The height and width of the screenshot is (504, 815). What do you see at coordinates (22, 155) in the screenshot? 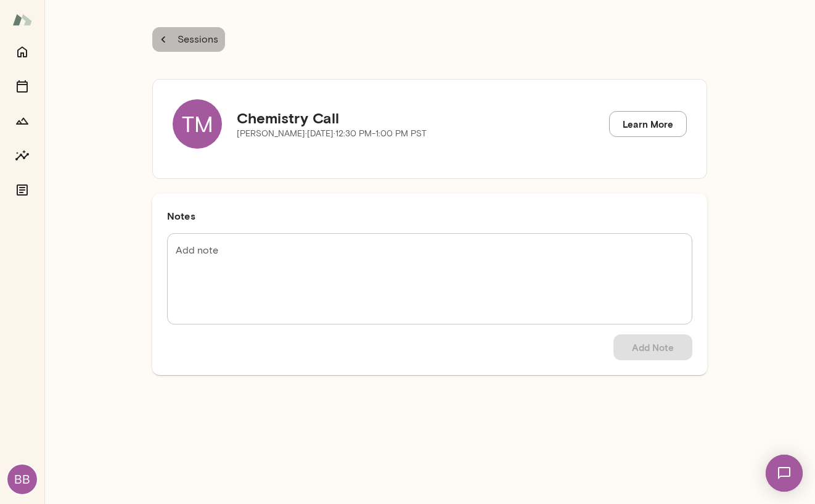
I see `button: Insights` at bounding box center [22, 155].